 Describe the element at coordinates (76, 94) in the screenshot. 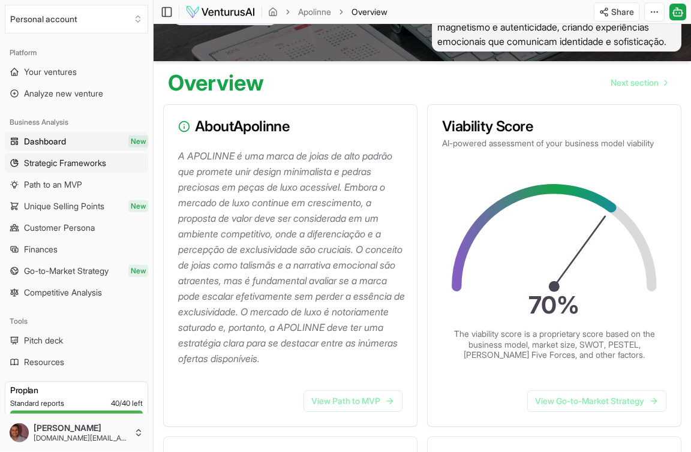

I see `a: Analyze new venture` at that location.